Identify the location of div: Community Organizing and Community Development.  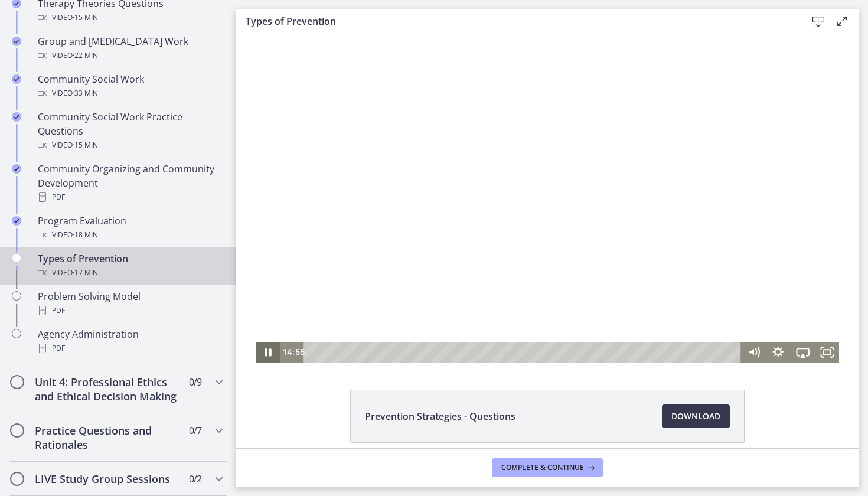
(130, 183).